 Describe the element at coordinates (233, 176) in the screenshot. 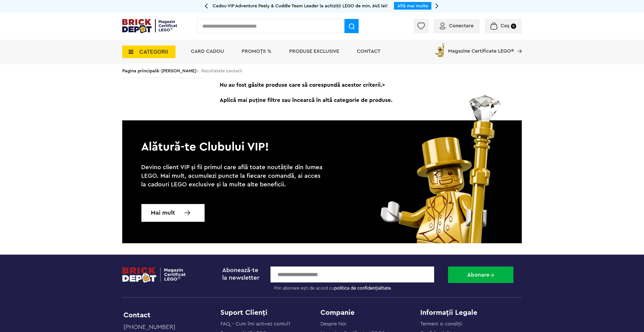

I see `p: Devino client VIP și fii primul care află toate noutățile din lumea LEGO. Mai mult, acumulezi pun...` at that location.